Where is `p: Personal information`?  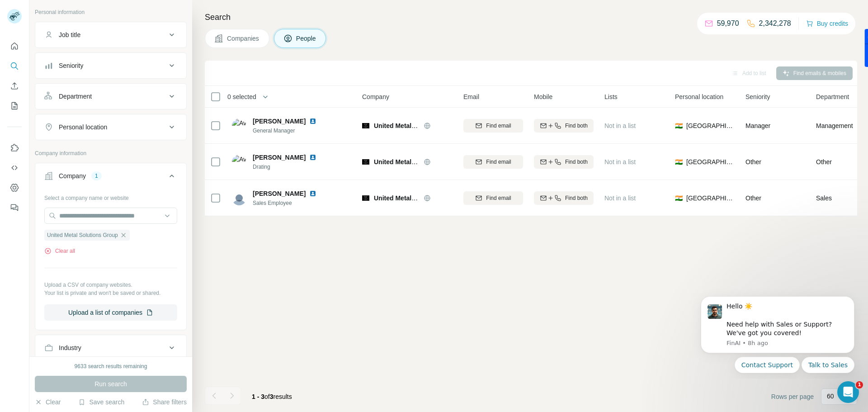
p: Personal information is located at coordinates (111, 12).